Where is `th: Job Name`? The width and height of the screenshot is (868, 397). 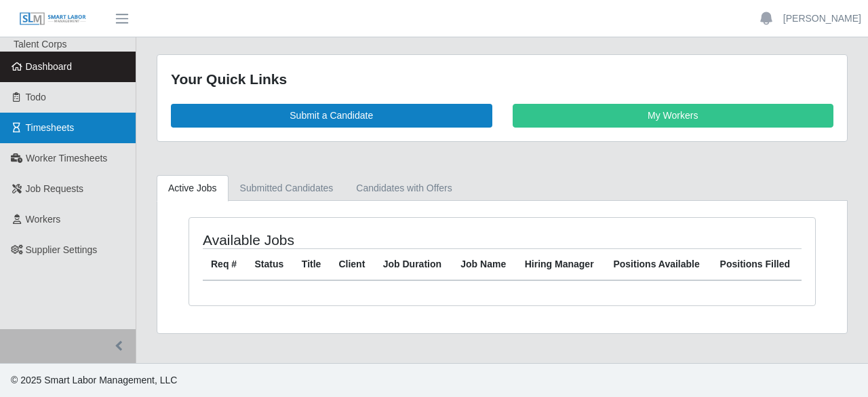 th: Job Name is located at coordinates (484, 264).